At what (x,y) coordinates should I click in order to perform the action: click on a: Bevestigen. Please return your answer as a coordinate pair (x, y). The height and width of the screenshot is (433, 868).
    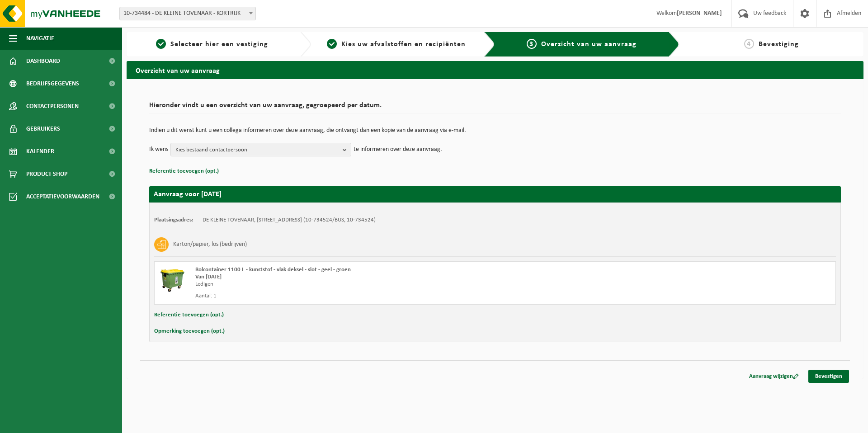
    Looking at the image, I should click on (829, 376).